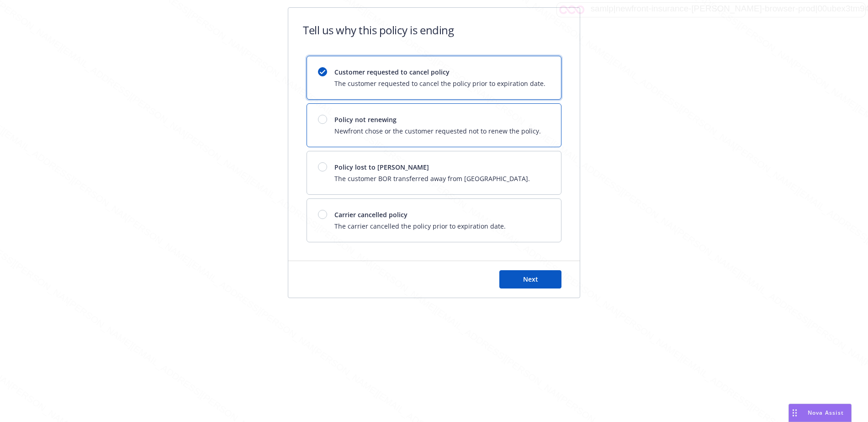 The image size is (868, 422). What do you see at coordinates (438, 119) in the screenshot?
I see `span: Policy not renewing` at bounding box center [438, 119].